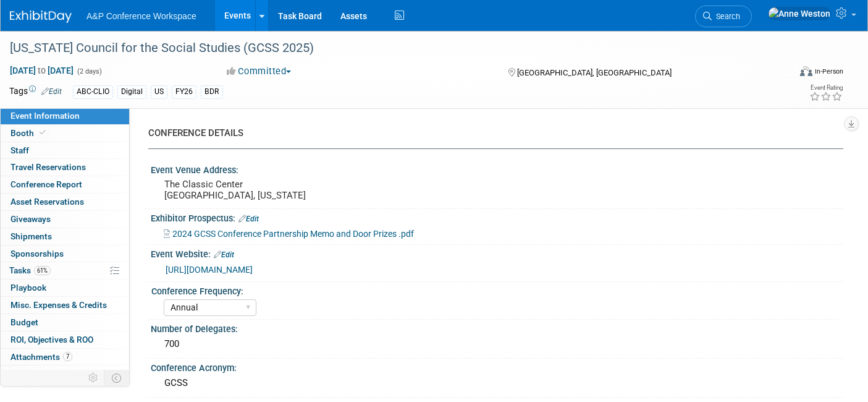 This screenshot has height=402, width=868. I want to click on img: Anne Weston, so click(799, 14).